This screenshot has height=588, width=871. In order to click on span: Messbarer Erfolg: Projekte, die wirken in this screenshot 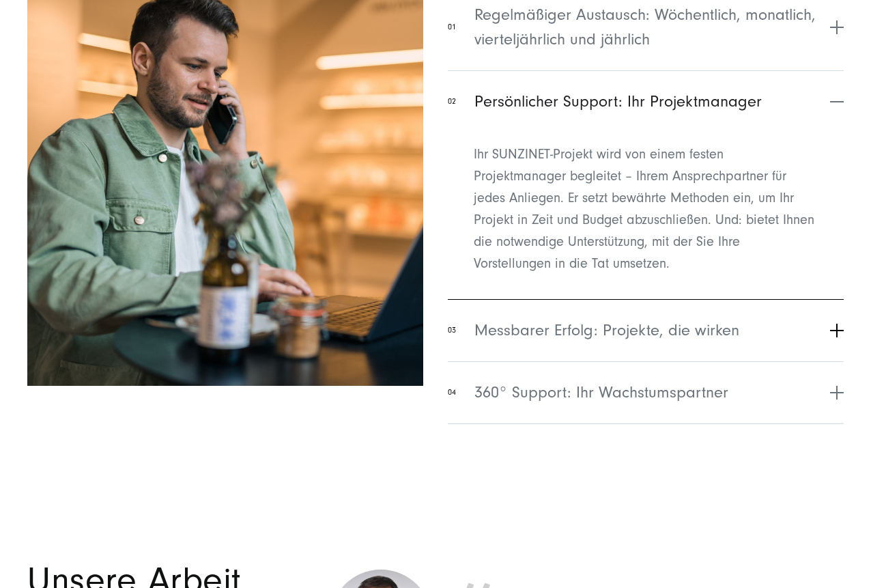, I will do `click(607, 330)`.